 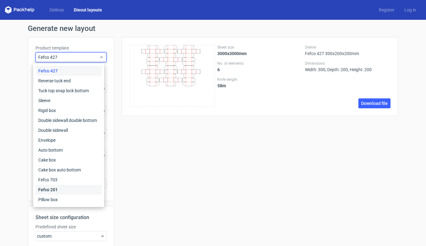 I want to click on a: Log in, so click(x=411, y=10).